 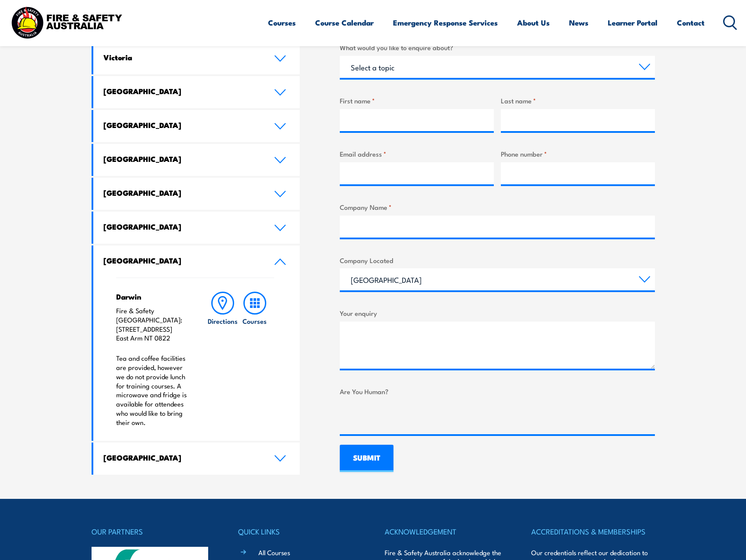 I want to click on a: Contact, so click(x=690, y=22).